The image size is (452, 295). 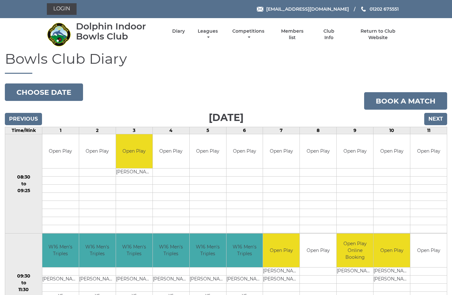 What do you see at coordinates (44, 92) in the screenshot?
I see `button: Choose date` at bounding box center [44, 92].